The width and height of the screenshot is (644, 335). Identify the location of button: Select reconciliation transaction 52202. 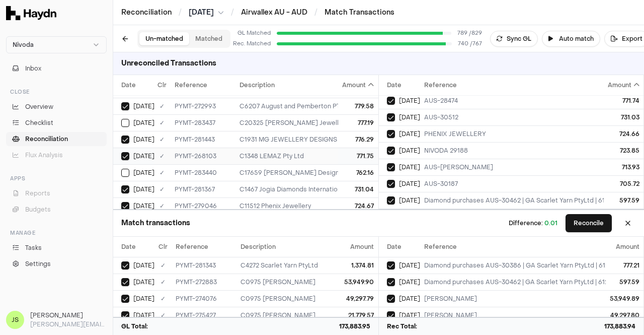
(391, 315).